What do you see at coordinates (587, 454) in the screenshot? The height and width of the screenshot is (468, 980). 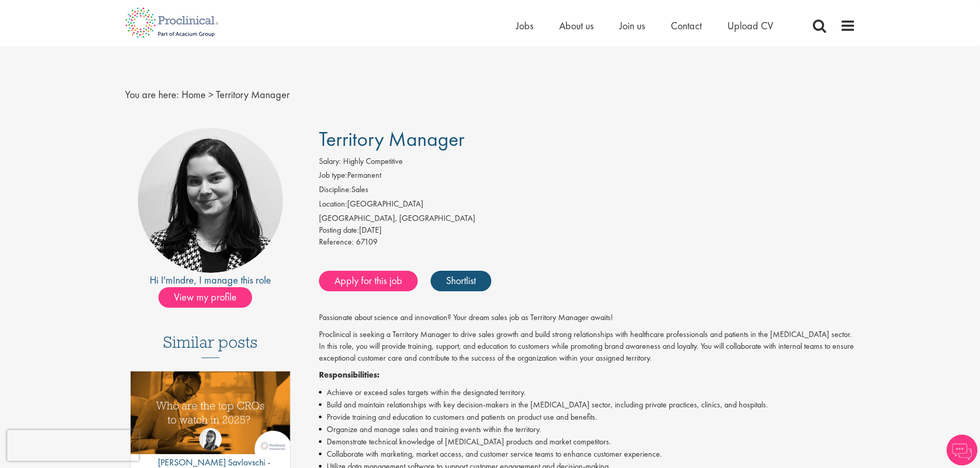 I see `li: Collaborate with marketing, market access, and customer service teams to enhance customer experie...` at bounding box center [587, 454].